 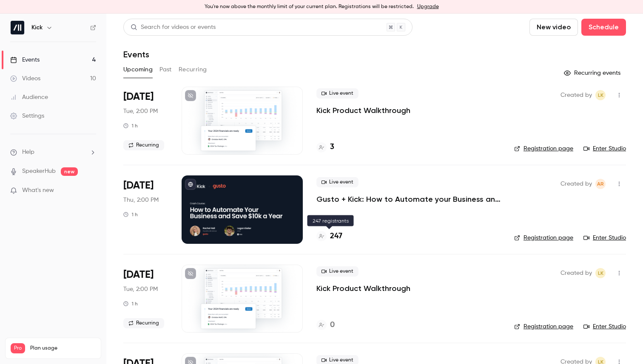 I want to click on span: Plan usage, so click(x=63, y=348).